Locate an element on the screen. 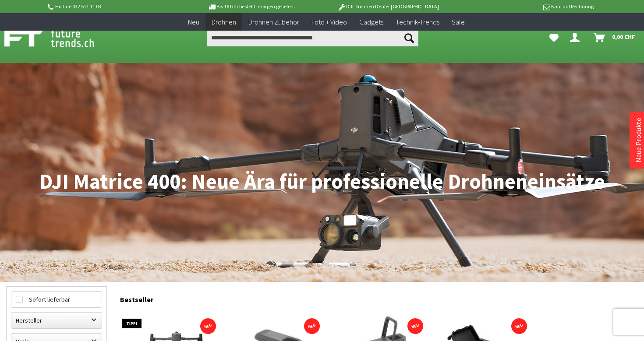 This screenshot has width=644, height=341. label: Hersteller is located at coordinates (56, 320).